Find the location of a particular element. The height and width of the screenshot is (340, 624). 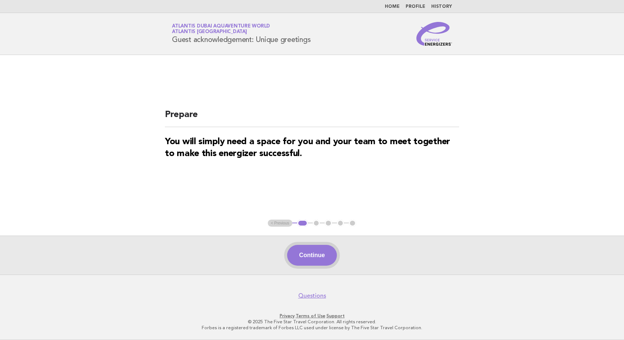

h2: Prepare is located at coordinates (312, 118).